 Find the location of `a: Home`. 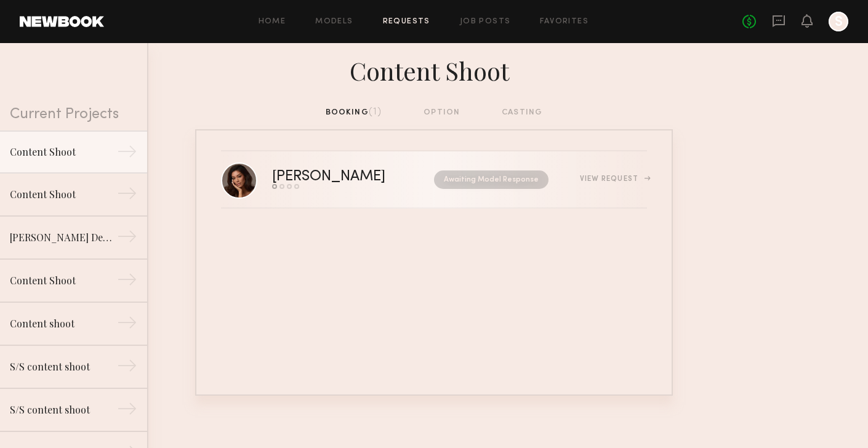

a: Home is located at coordinates (272, 22).